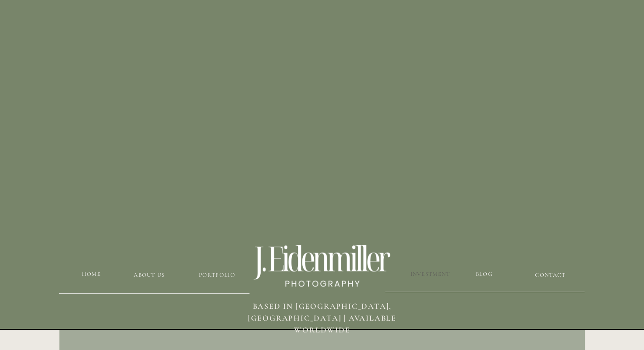  I want to click on h3: Investment, so click(430, 274).